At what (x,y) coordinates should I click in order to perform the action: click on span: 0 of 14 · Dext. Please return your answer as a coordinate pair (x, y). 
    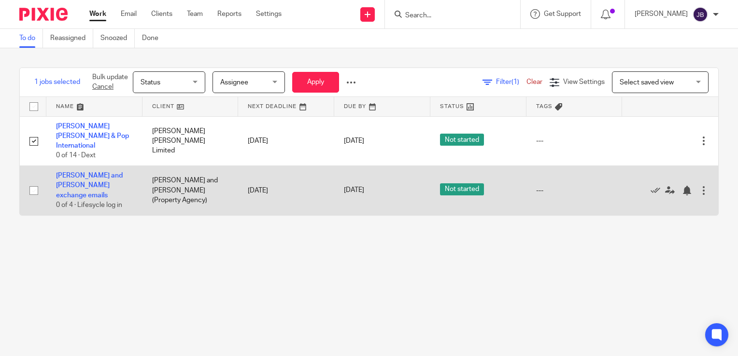
    Looking at the image, I should click on (76, 156).